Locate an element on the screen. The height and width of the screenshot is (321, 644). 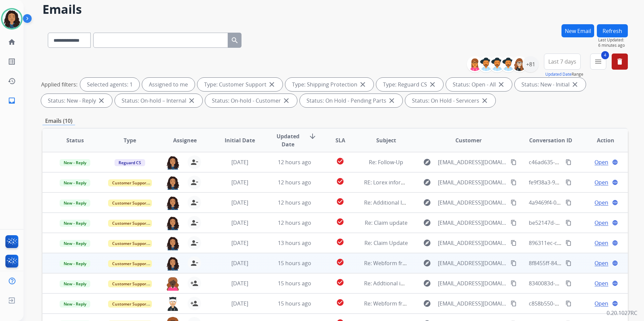
mat-icon: menu is located at coordinates (598, 62).